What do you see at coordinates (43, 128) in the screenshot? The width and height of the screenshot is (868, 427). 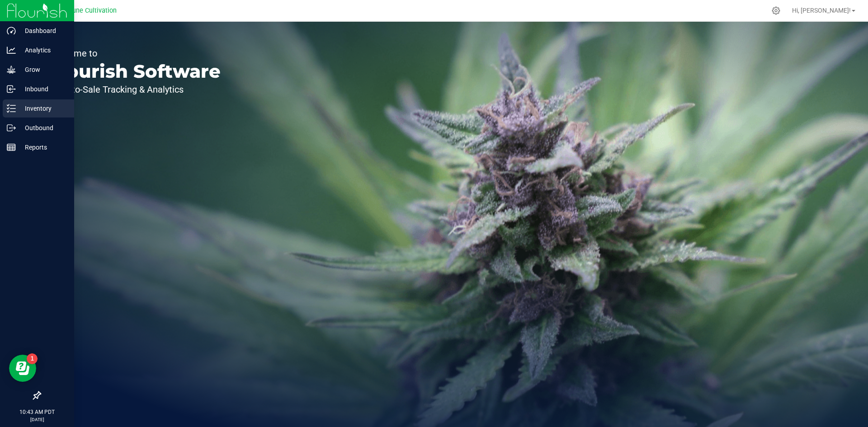 I see `p: Outbound` at bounding box center [43, 128].